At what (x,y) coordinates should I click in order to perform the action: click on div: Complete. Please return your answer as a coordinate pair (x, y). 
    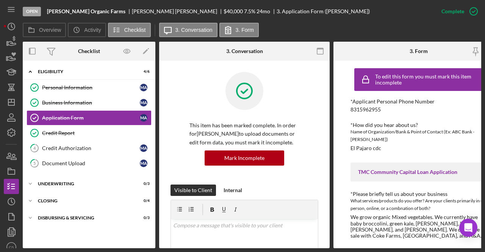
    Looking at the image, I should click on (453, 11).